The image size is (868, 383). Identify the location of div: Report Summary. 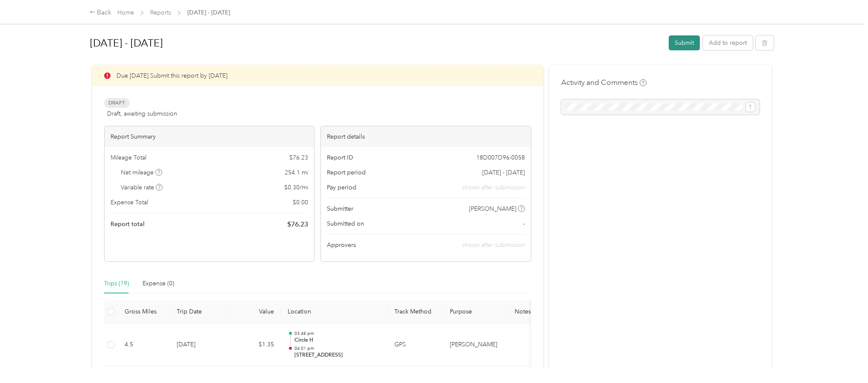
(209, 136).